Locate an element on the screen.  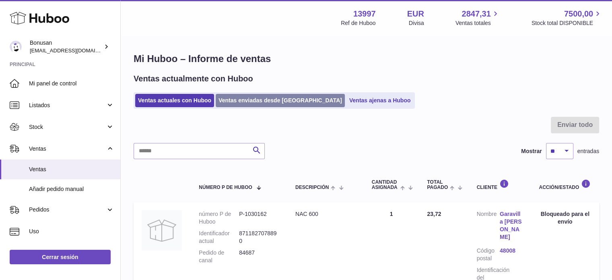
div: Acción/Estado is located at coordinates (565, 184).